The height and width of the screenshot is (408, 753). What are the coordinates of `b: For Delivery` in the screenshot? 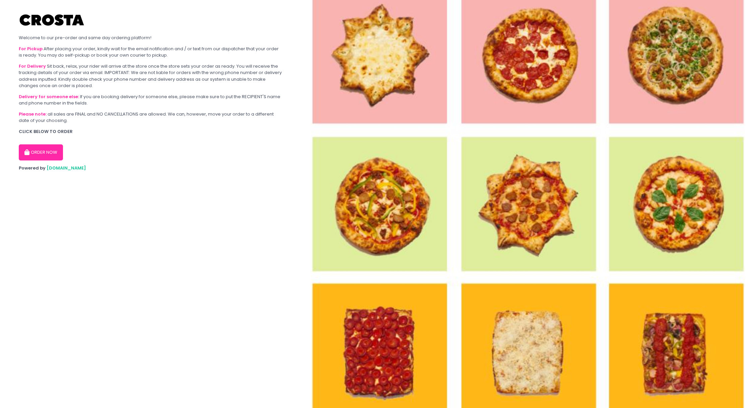 It's located at (32, 66).